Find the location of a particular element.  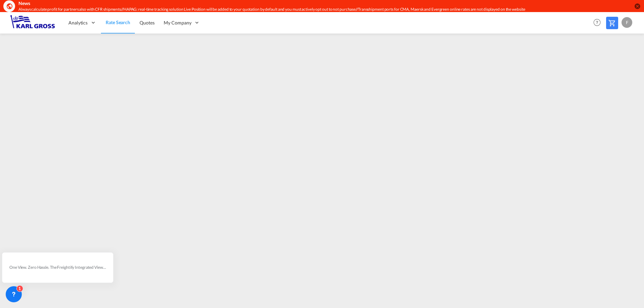

span: Analytics is located at coordinates (78, 23).